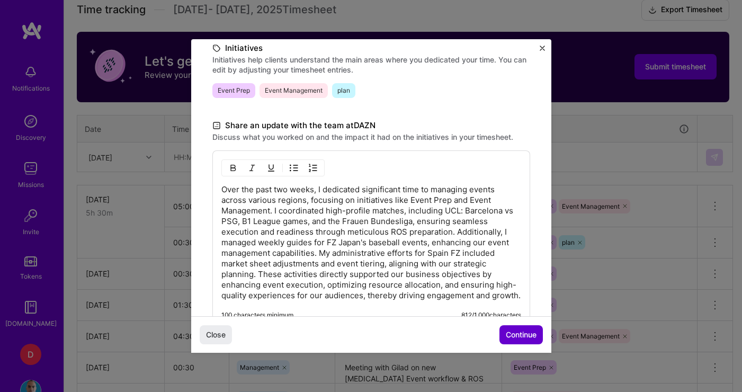 This screenshot has width=742, height=392. I want to click on i: icon DocumentBlack, so click(217, 126).